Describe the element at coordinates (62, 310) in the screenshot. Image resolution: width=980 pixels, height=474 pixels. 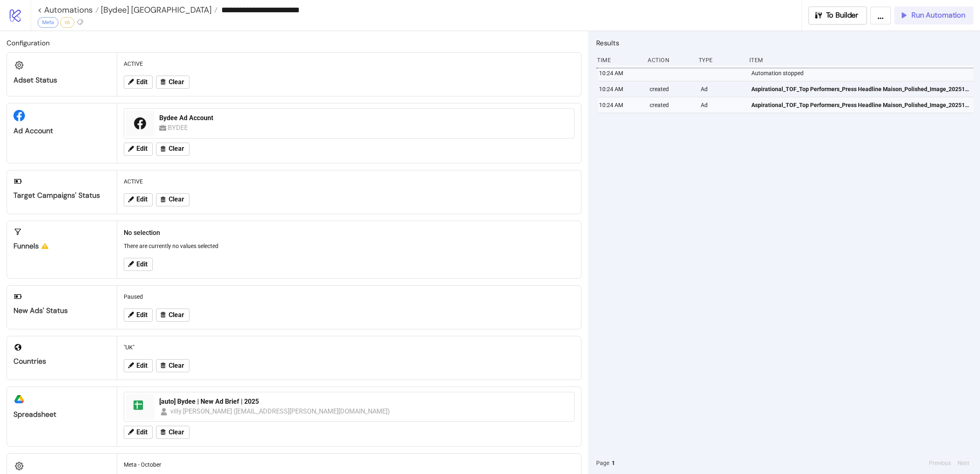
I see `div: New Ads' Status` at that location.